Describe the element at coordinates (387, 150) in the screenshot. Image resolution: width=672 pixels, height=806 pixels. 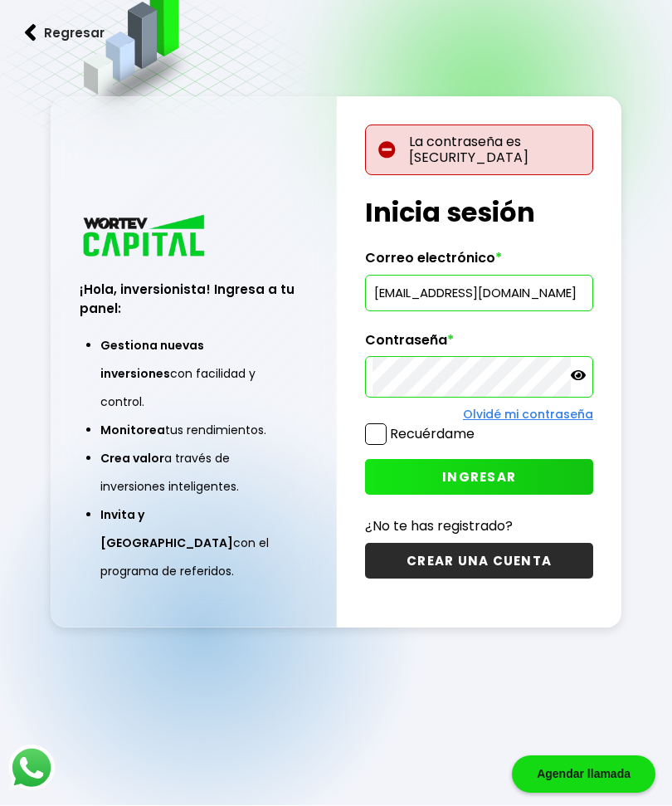
I see `img: error-circle.027baa21.svg` at that location.